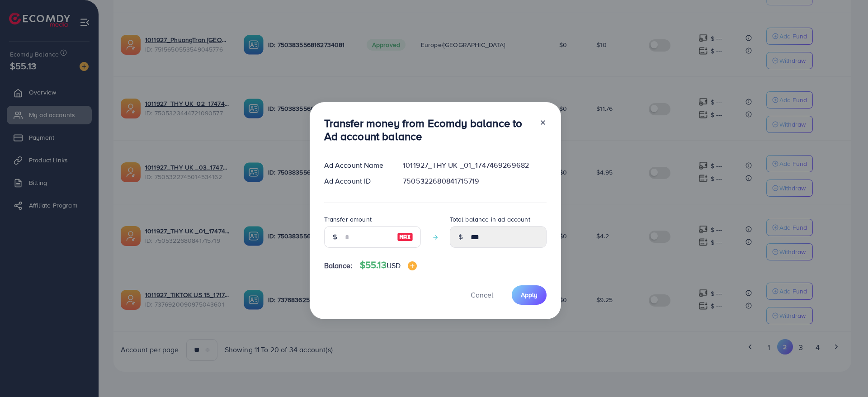  I want to click on h4: $55.13, so click(388, 265).